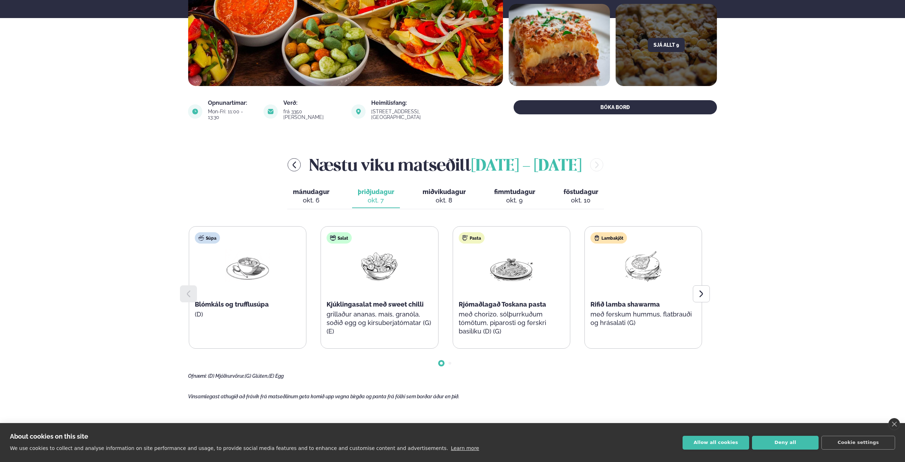 Image resolution: width=905 pixels, height=462 pixels. Describe the element at coordinates (333, 238) in the screenshot. I see `img: salad.svg` at that location.